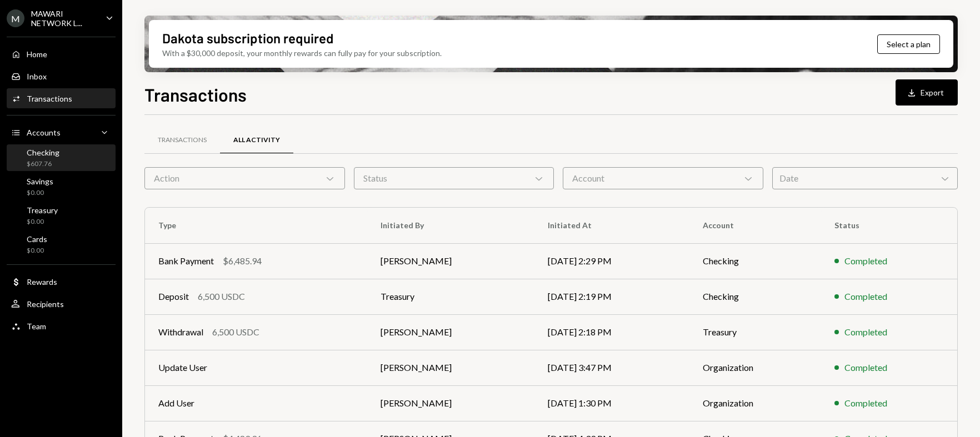 Image resolution: width=980 pixels, height=437 pixels. I want to click on div: Treasury, so click(42, 210).